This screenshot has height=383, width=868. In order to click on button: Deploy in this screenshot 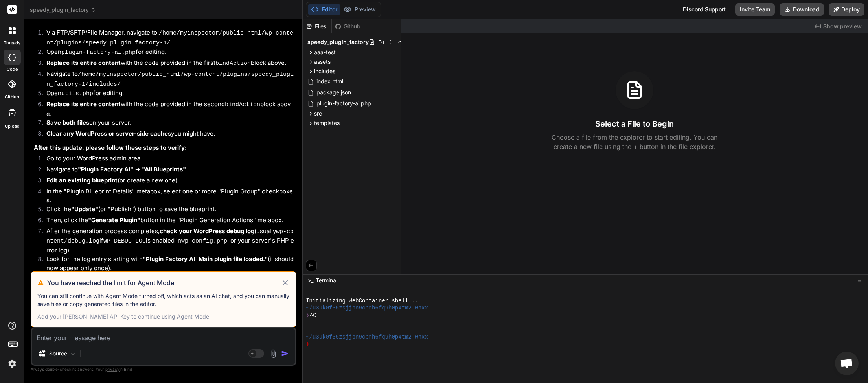, I will do `click(846, 10)`.